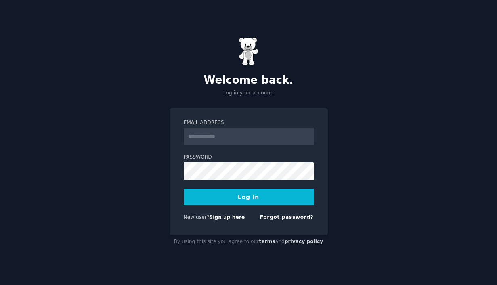 Image resolution: width=497 pixels, height=285 pixels. Describe the element at coordinates (287, 217) in the screenshot. I see `a: Forgot password?` at that location.